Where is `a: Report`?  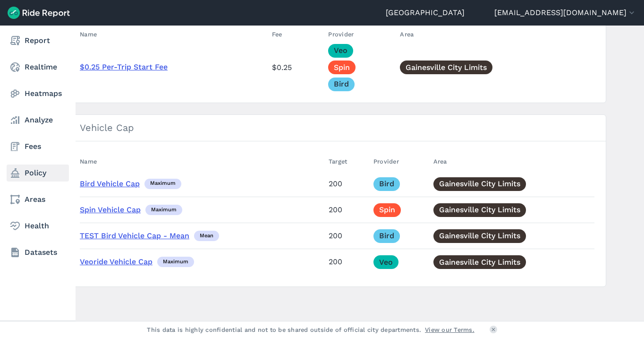 a: Report is located at coordinates (38, 40).